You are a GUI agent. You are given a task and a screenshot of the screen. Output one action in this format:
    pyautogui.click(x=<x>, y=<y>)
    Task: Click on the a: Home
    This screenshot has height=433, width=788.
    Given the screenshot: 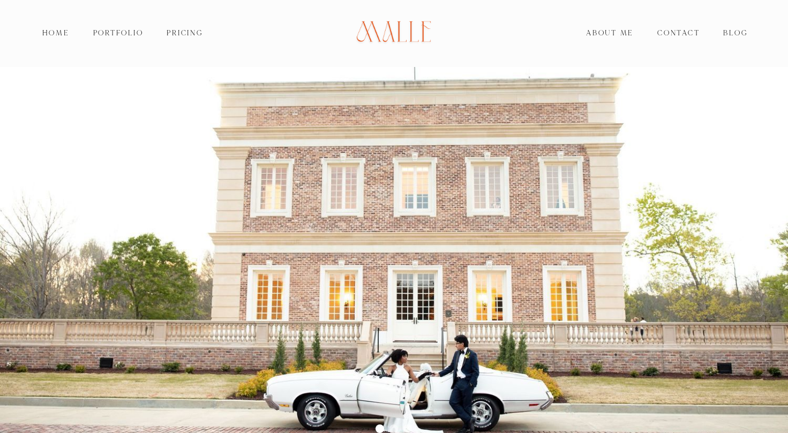 What is the action you would take?
    pyautogui.click(x=56, y=33)
    